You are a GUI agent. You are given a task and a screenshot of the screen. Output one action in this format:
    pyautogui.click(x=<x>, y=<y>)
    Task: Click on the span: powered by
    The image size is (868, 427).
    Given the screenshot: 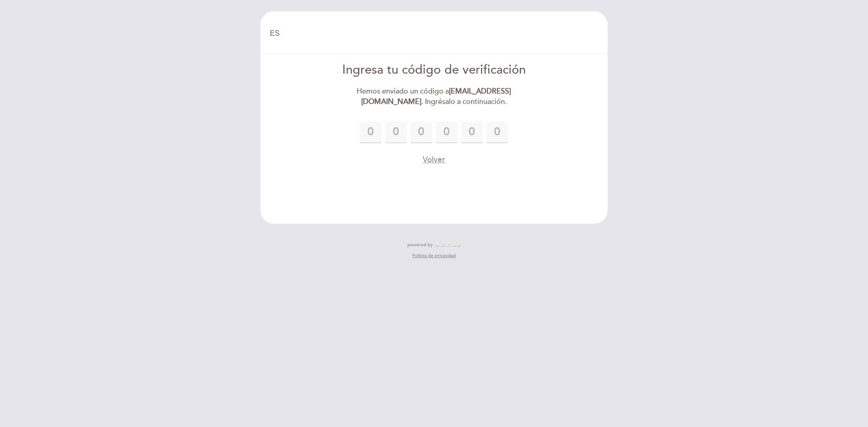 What is the action you would take?
    pyautogui.click(x=420, y=245)
    